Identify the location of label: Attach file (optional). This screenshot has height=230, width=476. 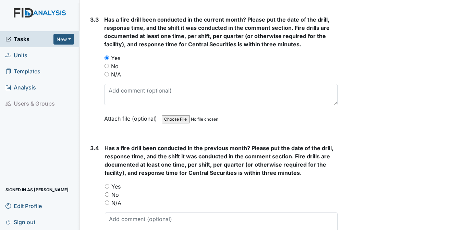
(132, 116).